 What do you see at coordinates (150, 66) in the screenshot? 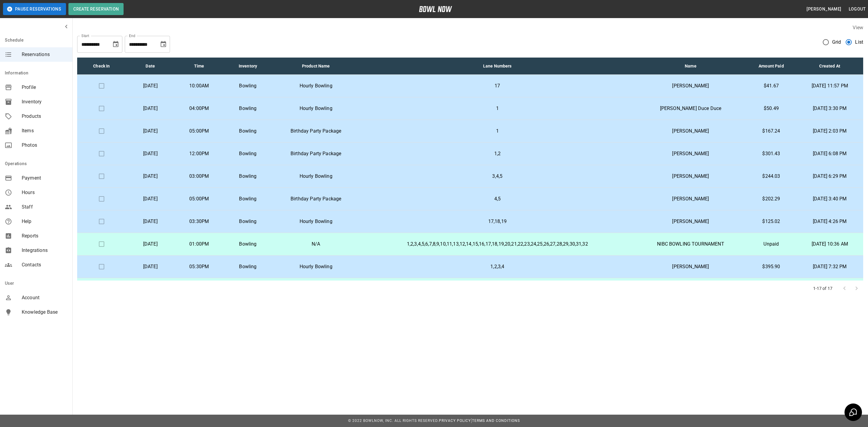
I see `th: Date` at bounding box center [150, 66].